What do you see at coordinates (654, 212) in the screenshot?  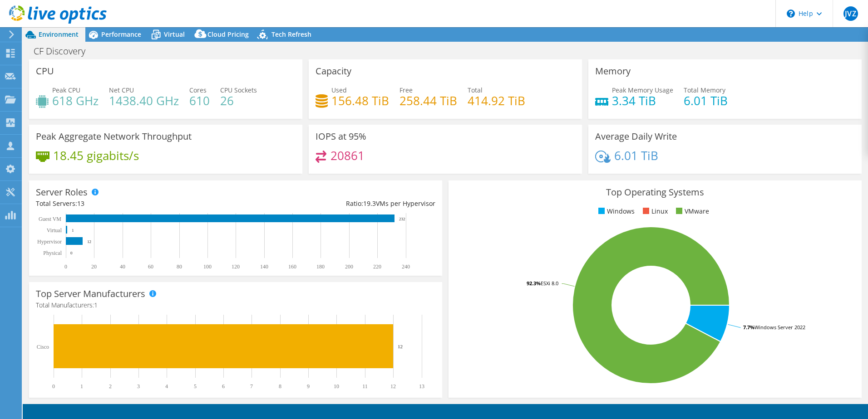 I see `li: Linux` at bounding box center [654, 212].